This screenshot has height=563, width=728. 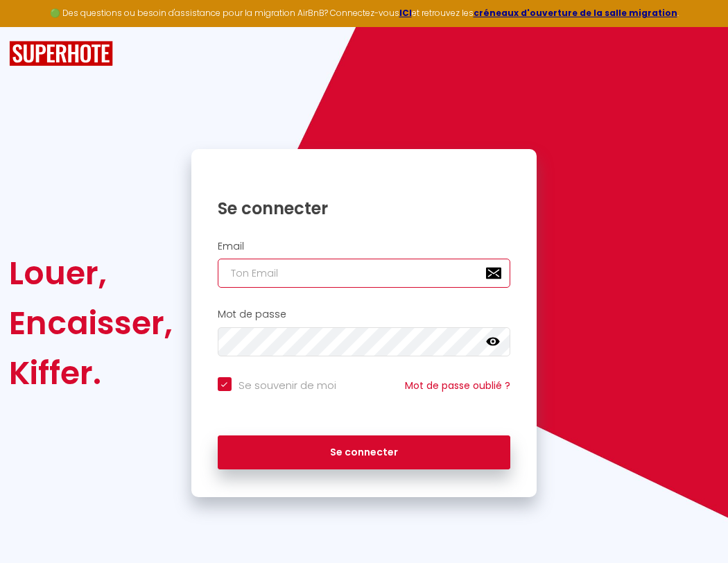 What do you see at coordinates (364, 273) in the screenshot?
I see `input: Ton Email` at bounding box center [364, 273].